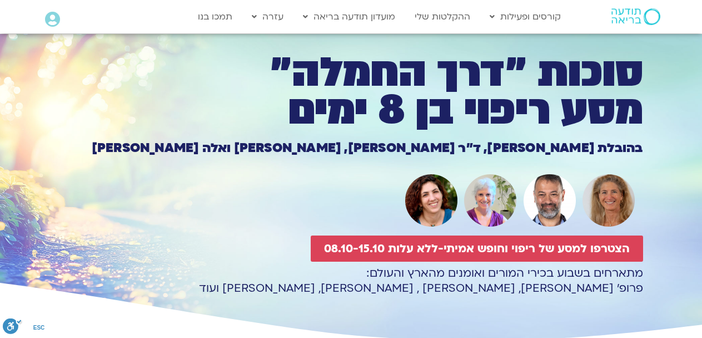 The width and height of the screenshot is (702, 338). Describe the element at coordinates (525, 17) in the screenshot. I see `a: קורסים ופעילות` at that location.